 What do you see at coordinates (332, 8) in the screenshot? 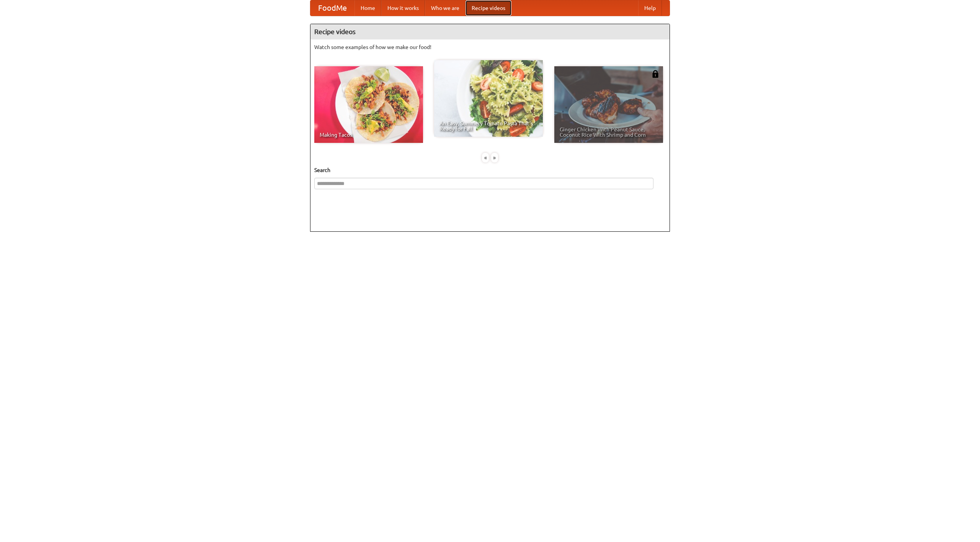
I see `a: FoodMe` at bounding box center [332, 8].